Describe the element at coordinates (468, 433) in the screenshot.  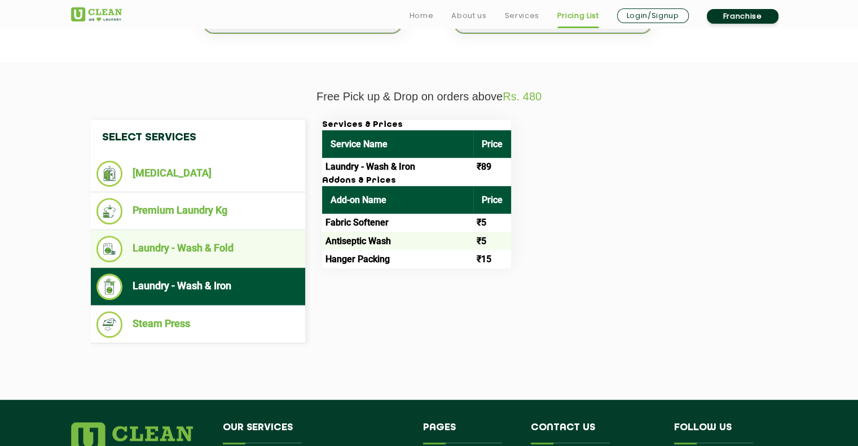
I see `h4: Pages` at that location.